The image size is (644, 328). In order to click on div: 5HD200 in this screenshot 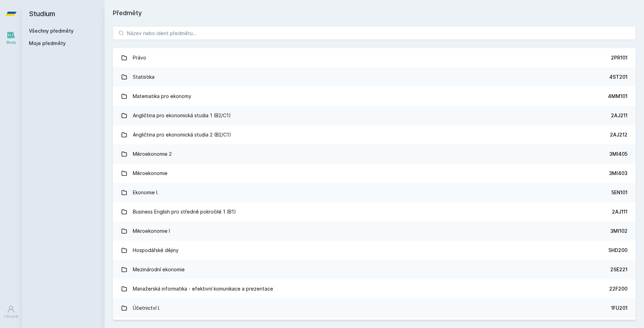, I will do `click(618, 251)`.